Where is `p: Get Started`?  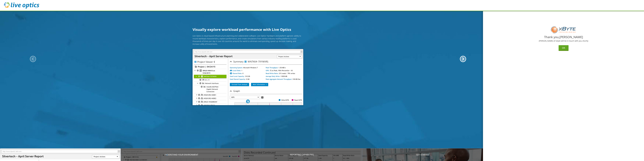 p: Get Started is located at coordinates (423, 155).